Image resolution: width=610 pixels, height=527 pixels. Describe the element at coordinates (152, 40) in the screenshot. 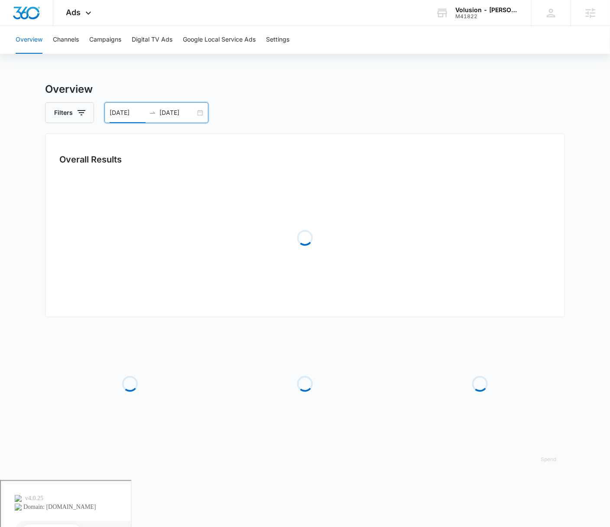

I see `button: Digital TV Ads` at that location.